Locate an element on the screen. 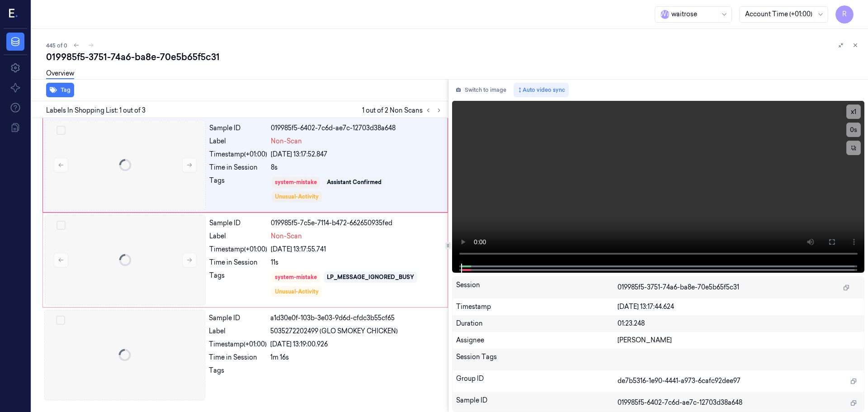  div: LP_MESSAGE_IGNORED_BUSY is located at coordinates (370, 277).